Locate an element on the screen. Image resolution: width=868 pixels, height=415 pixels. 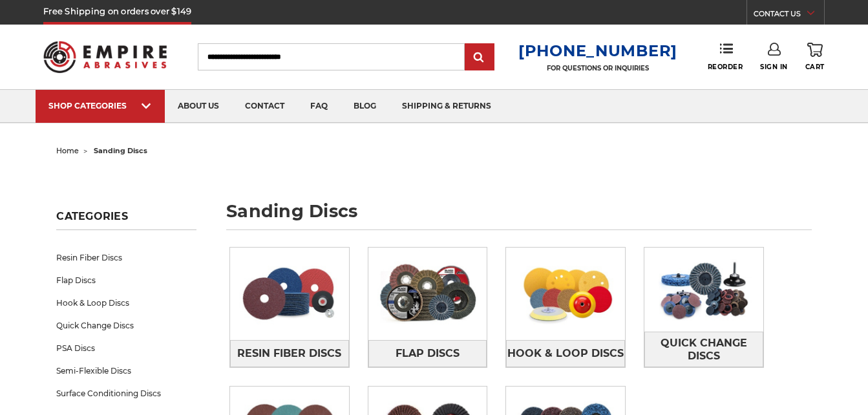
img: Resin Fiber Discs is located at coordinates (290, 294).